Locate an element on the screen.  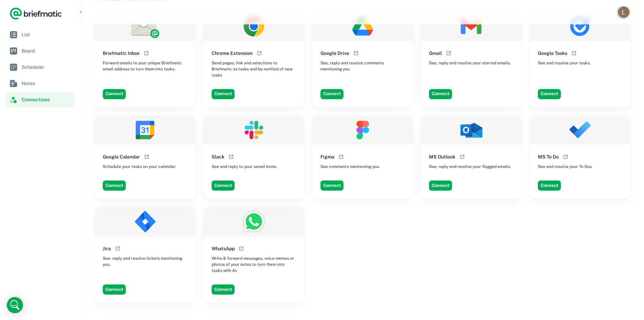
h6: Figma is located at coordinates (327, 157).